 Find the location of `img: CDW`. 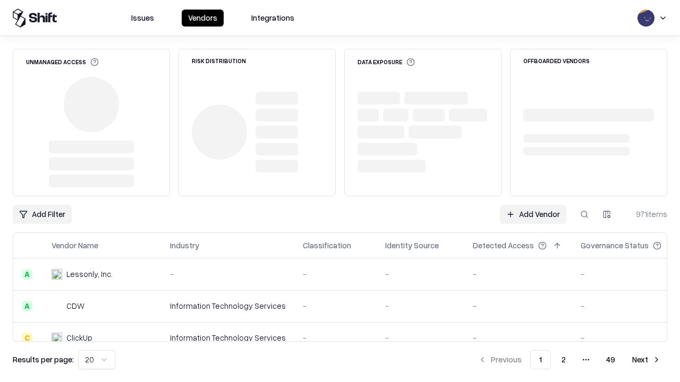

img: CDW is located at coordinates (57, 306).